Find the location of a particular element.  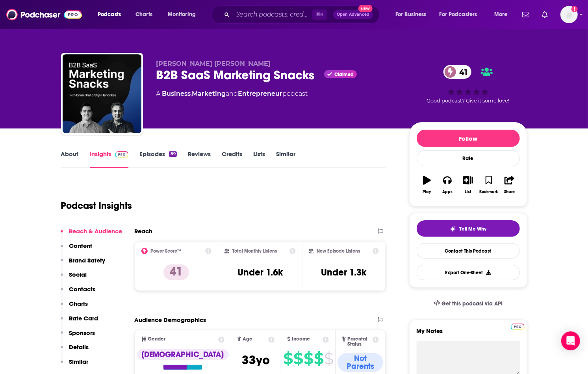

span: Tell Me Why is located at coordinates (472, 229).